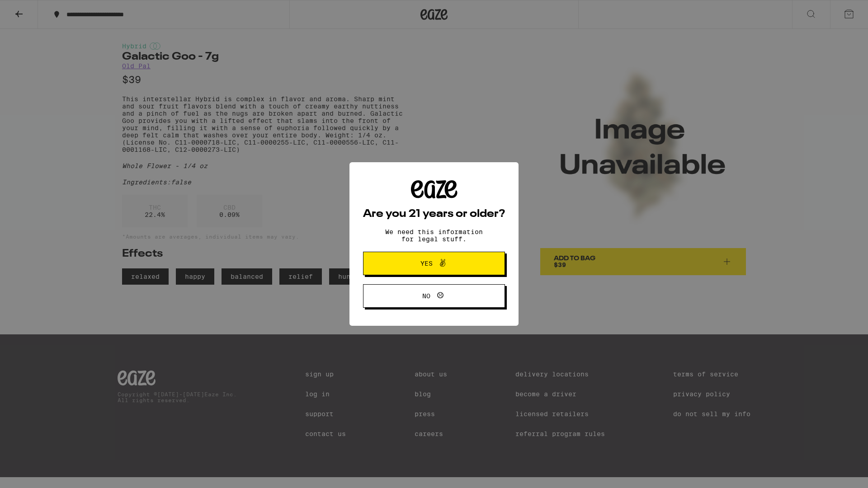 This screenshot has height=488, width=868. What do you see at coordinates (434, 235) in the screenshot?
I see `p: We need this information for legal stuff.` at bounding box center [434, 235].